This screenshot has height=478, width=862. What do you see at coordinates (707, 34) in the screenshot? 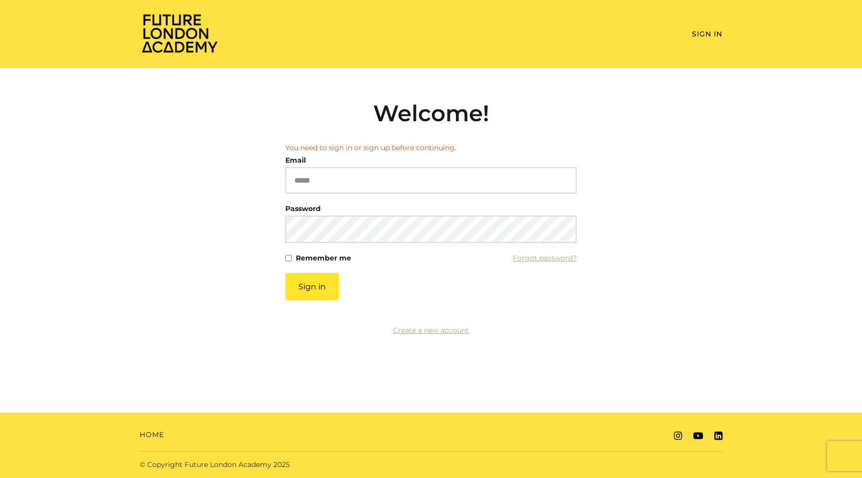
I see `a: Sign In` at bounding box center [707, 34].